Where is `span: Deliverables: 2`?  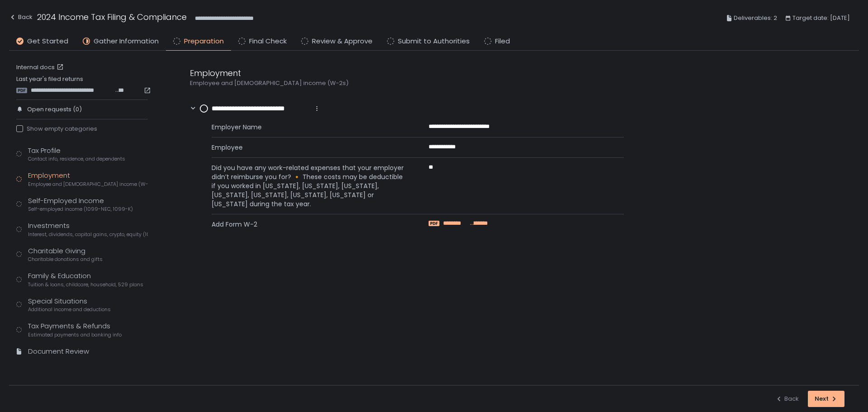 span: Deliverables: 2 is located at coordinates (756, 18).